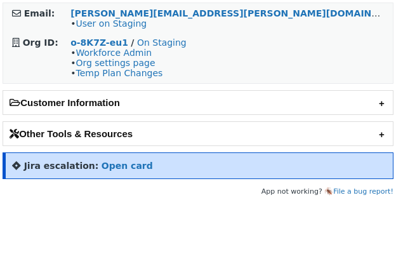 This screenshot has height=261, width=396. I want to click on a: User on Staging, so click(111, 23).